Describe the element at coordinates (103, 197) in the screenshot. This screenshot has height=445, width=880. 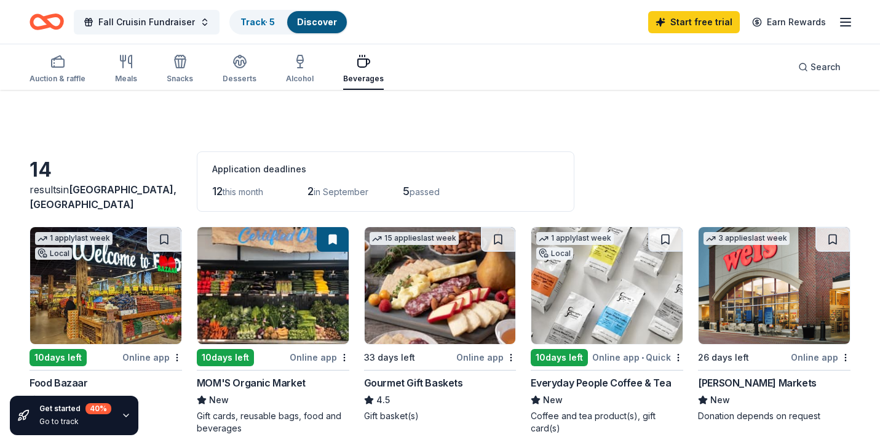
I see `span: in` at that location.